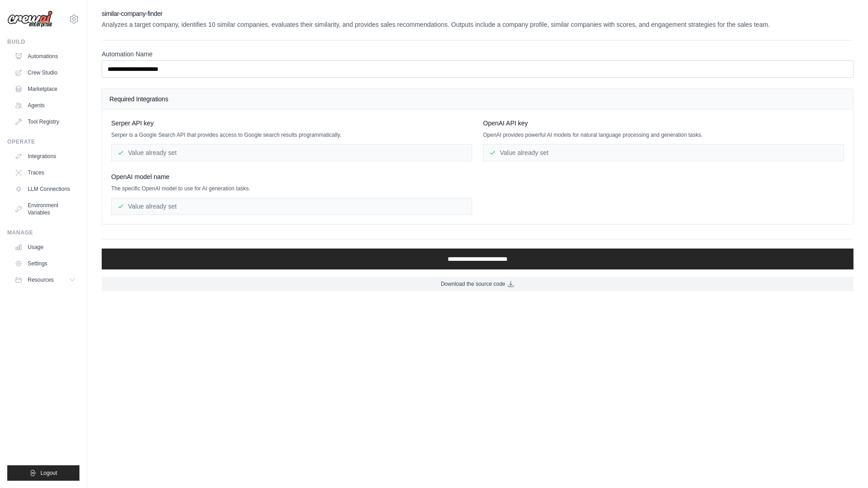  What do you see at coordinates (292, 135) in the screenshot?
I see `p: Serper is a Google Search API that provides access to Google search results programmatically.` at bounding box center [292, 135].